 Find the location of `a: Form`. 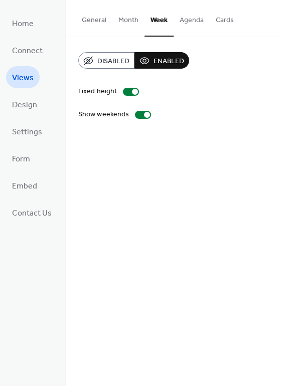

a: Form is located at coordinates (21, 159).